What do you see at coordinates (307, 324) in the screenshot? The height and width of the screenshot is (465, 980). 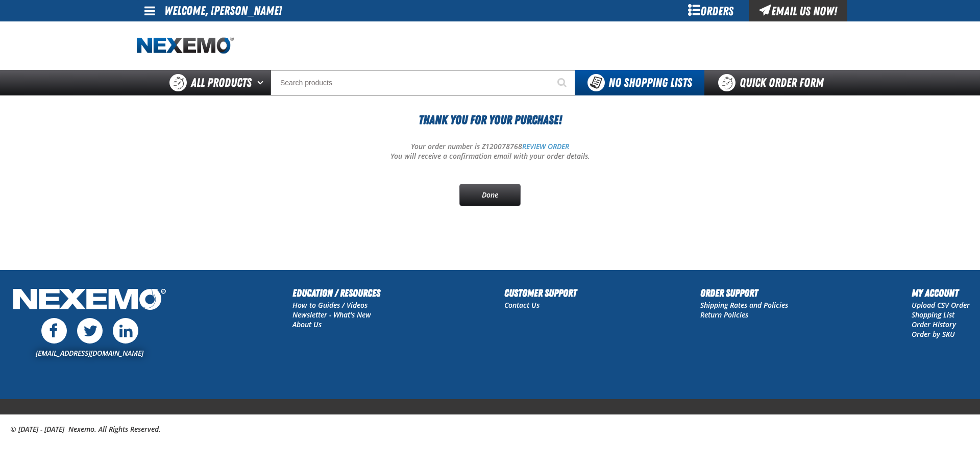 I see `a: About Us` at bounding box center [307, 324].